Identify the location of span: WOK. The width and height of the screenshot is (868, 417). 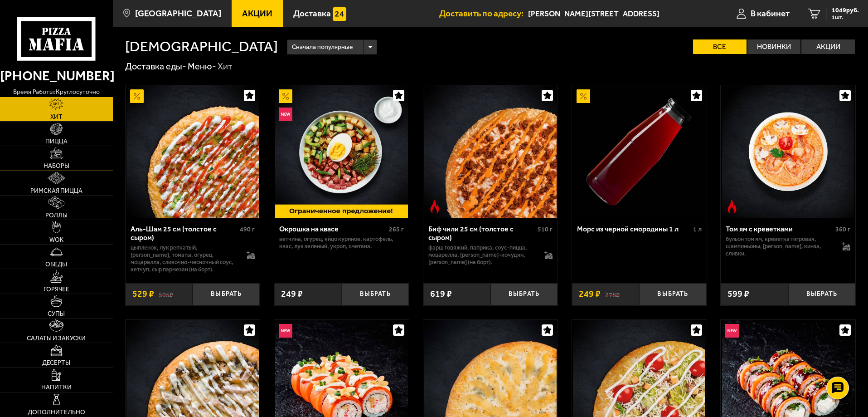
(57, 240).